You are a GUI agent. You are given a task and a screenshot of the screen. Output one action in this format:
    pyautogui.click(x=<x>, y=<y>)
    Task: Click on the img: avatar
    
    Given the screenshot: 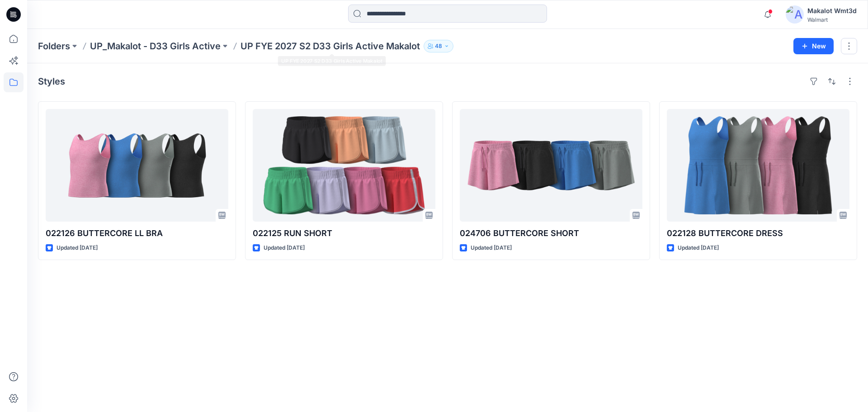 What is the action you would take?
    pyautogui.click(x=795, y=14)
    